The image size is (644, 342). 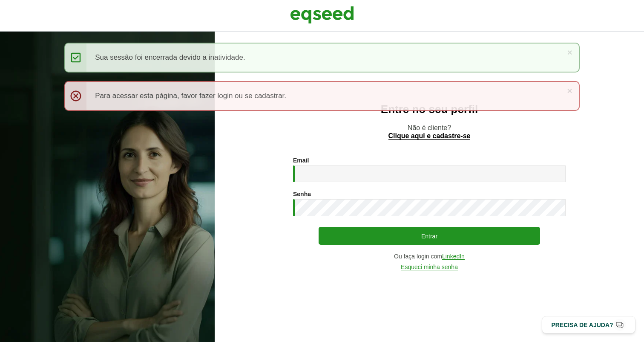 I want to click on p: Não é cliente?, so click(x=430, y=132).